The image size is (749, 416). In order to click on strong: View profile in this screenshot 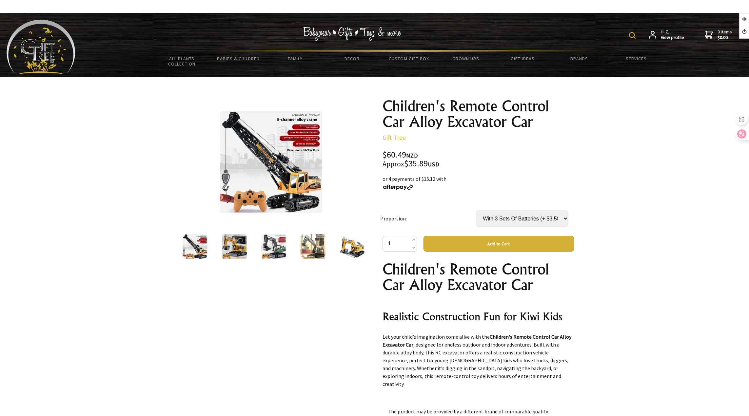, I will do `click(672, 38)`.